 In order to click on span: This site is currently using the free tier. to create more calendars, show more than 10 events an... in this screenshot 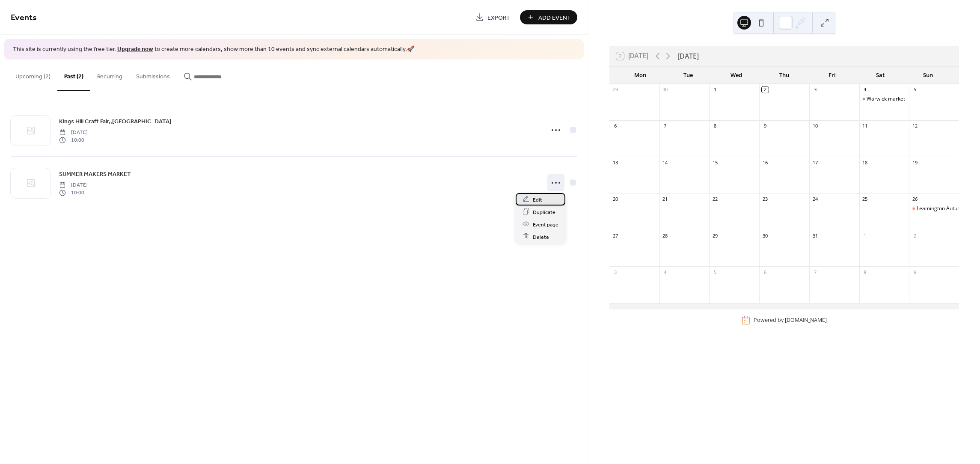, I will do `click(214, 49)`.